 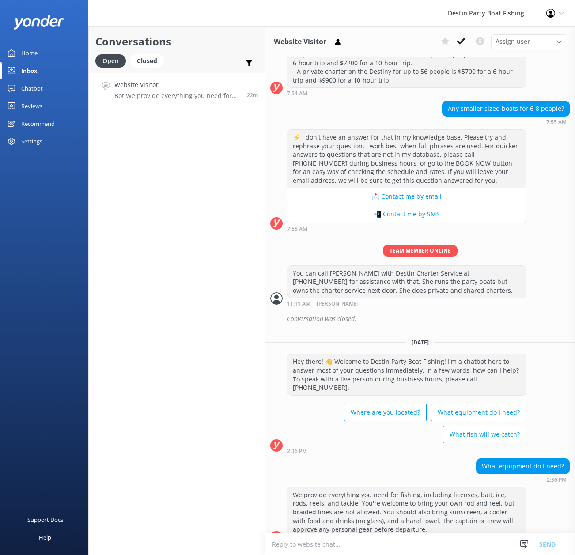 I want to click on div: Chatbot, so click(x=32, y=88).